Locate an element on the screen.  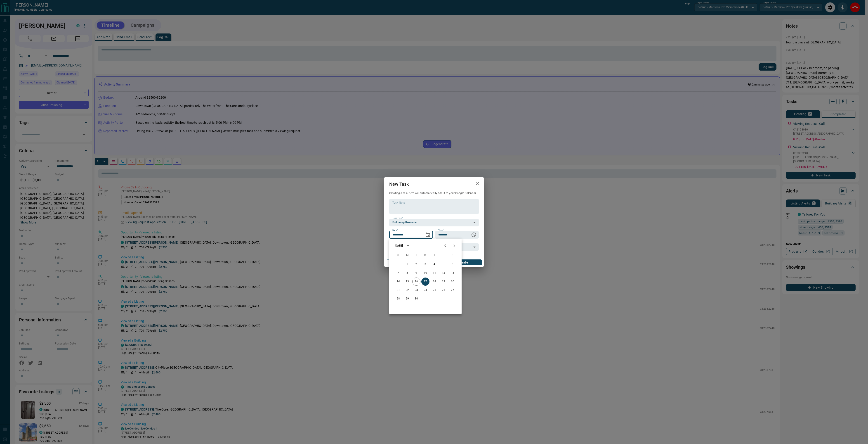
button: Choose time, selected time is 6:00 AM is located at coordinates (473, 235).